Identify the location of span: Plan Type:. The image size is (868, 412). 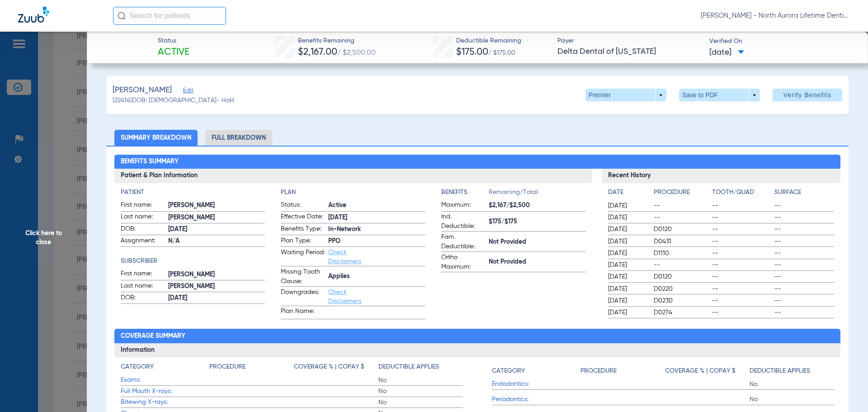
(303, 241).